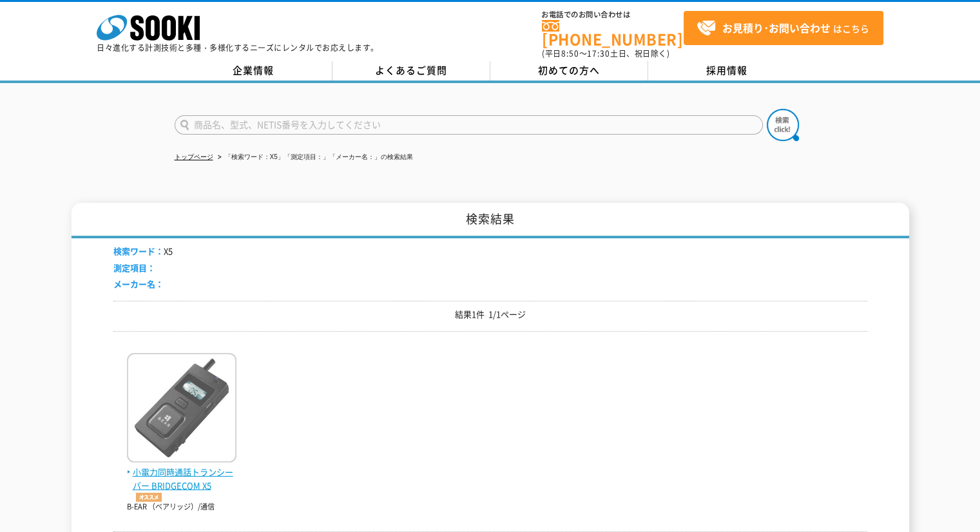 This screenshot has width=980, height=532. Describe the element at coordinates (490, 220) in the screenshot. I see `h1: 検索結果` at that location.